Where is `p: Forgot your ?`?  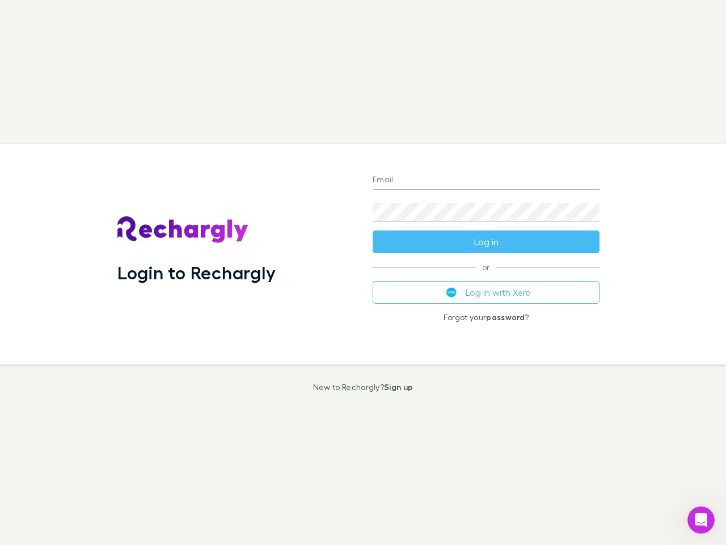
p: Forgot your ? is located at coordinates (486, 317).